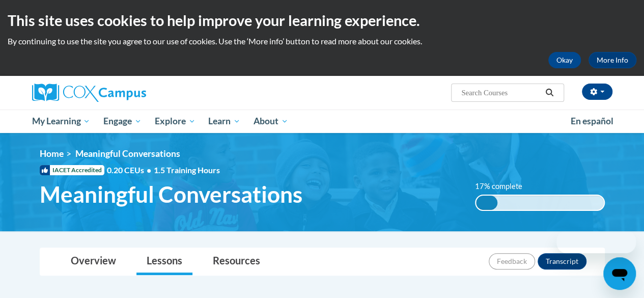 This screenshot has width=644, height=298. I want to click on span: Engage, so click(122, 121).